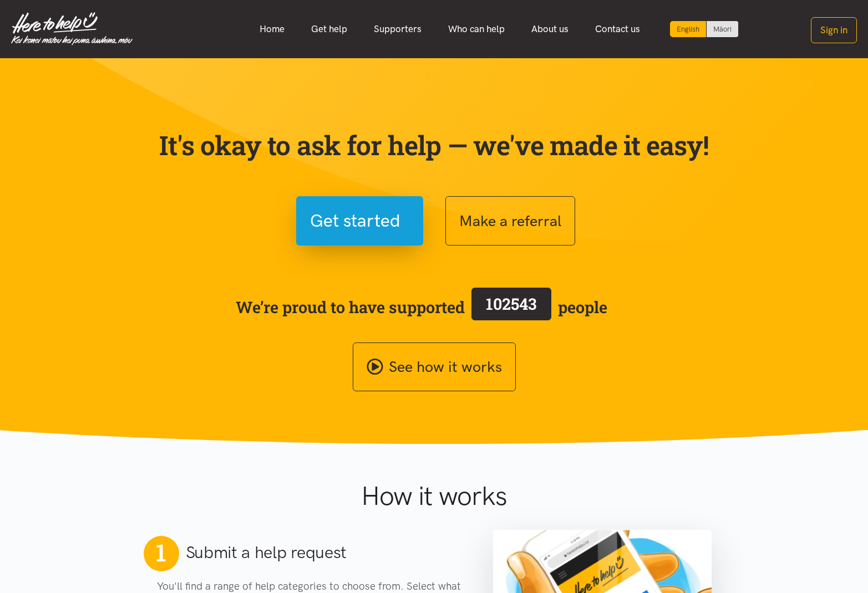 This screenshot has width=868, height=593. Describe the element at coordinates (434, 497) in the screenshot. I see `h1: How it works` at that location.